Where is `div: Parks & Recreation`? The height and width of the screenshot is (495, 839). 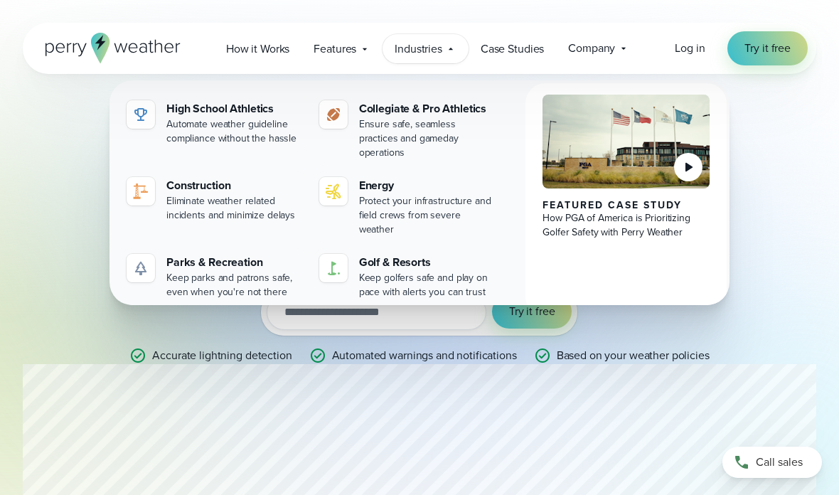 div: Parks & Recreation is located at coordinates (234, 262).